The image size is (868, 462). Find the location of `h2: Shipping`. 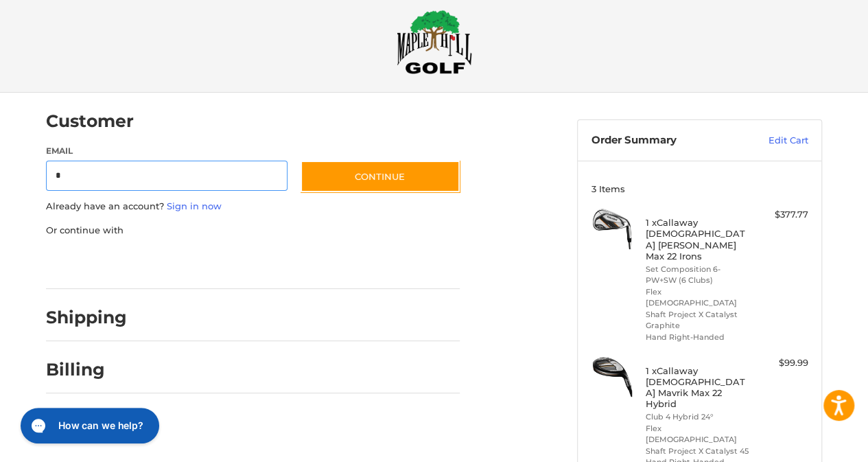

h2: Shipping is located at coordinates (87, 317).